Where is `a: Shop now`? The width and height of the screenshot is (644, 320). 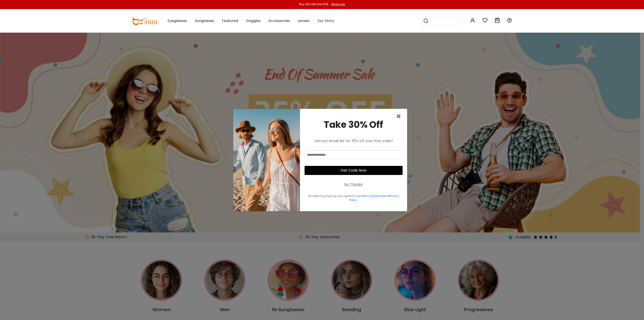 a: Shop now is located at coordinates (337, 4).